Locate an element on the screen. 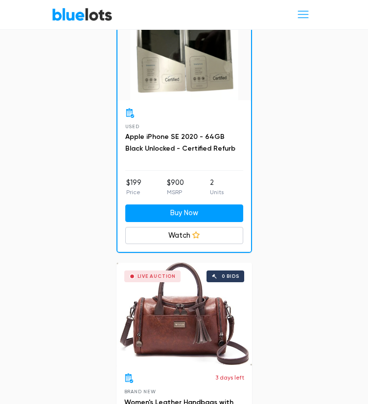  p: Units is located at coordinates (217, 192).